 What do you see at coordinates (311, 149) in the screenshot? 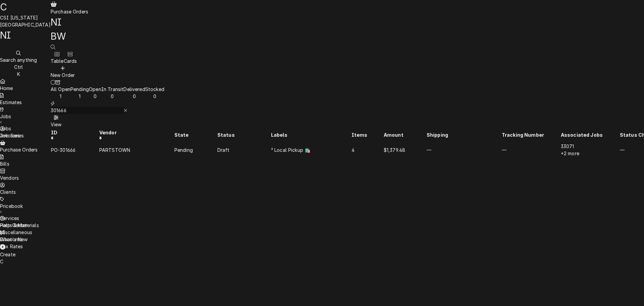
I see `div: ² Local Pickup 🛍️` at bounding box center [311, 149].